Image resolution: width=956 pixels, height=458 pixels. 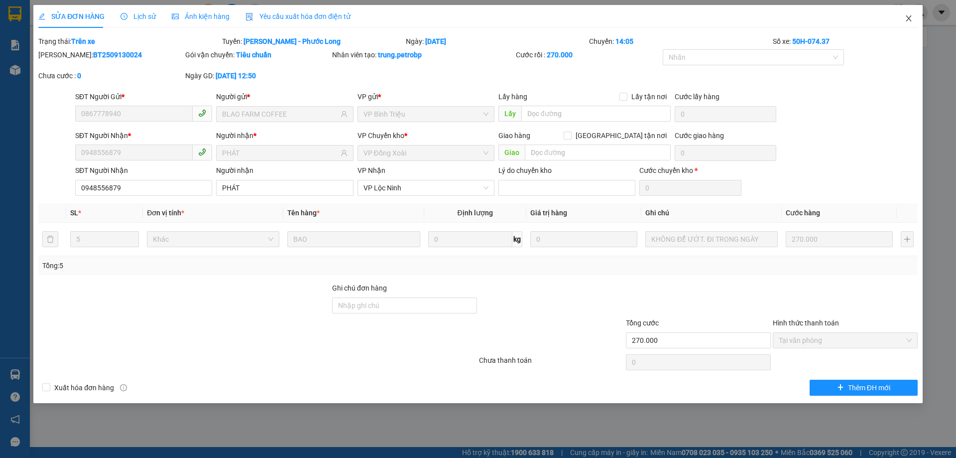 What do you see at coordinates (649, 97) in the screenshot?
I see `span: Lấy tận nơi` at bounding box center [649, 97].